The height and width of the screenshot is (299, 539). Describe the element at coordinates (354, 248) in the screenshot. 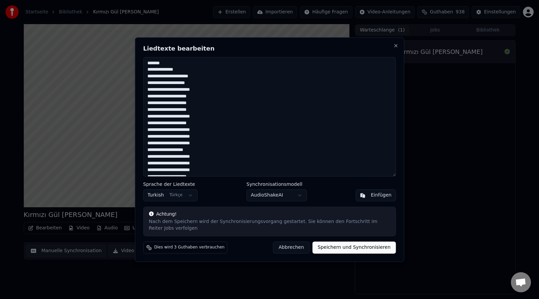

I see `button: Speichern und Synchronisieren` at that location.